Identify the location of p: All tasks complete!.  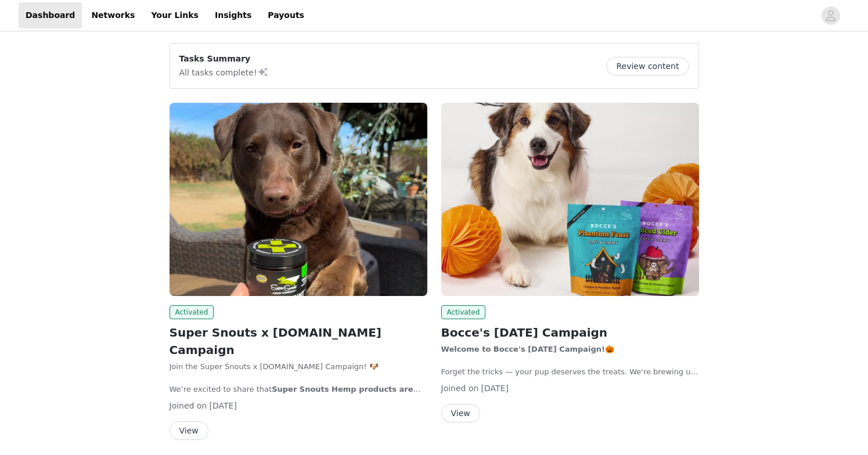
(224, 72).